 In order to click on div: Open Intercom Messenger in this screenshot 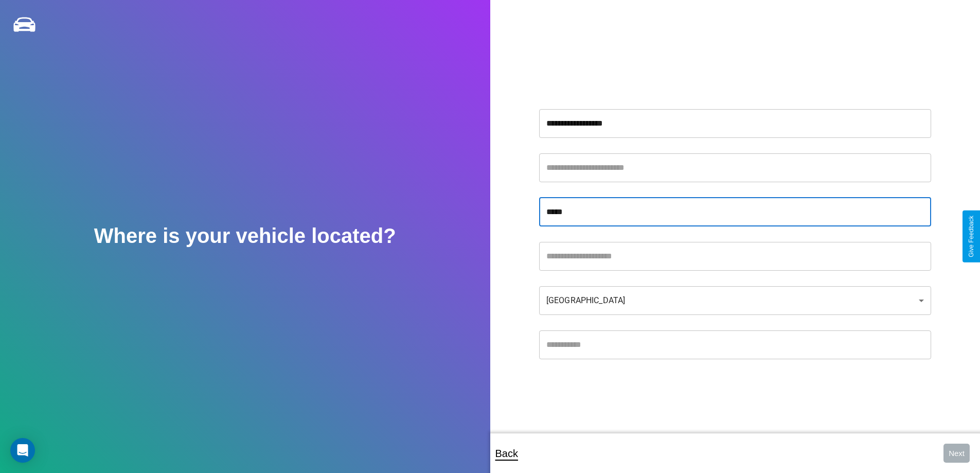, I will do `click(22, 451)`.